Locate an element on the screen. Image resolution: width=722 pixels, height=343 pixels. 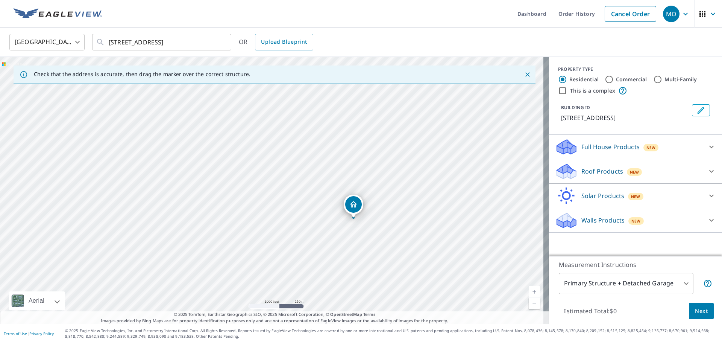
label: This is a complex is located at coordinates (593, 91).